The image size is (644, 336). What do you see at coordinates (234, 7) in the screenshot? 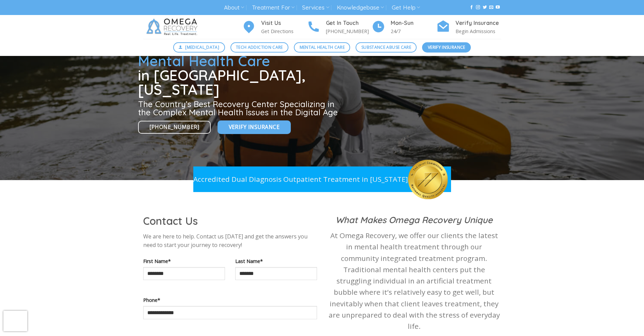
I see `a: About` at bounding box center [234, 7].